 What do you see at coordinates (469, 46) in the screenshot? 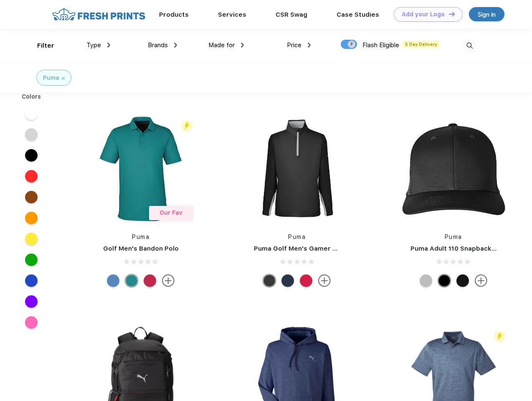
I see `img: desktop_search.svg` at bounding box center [469, 46].